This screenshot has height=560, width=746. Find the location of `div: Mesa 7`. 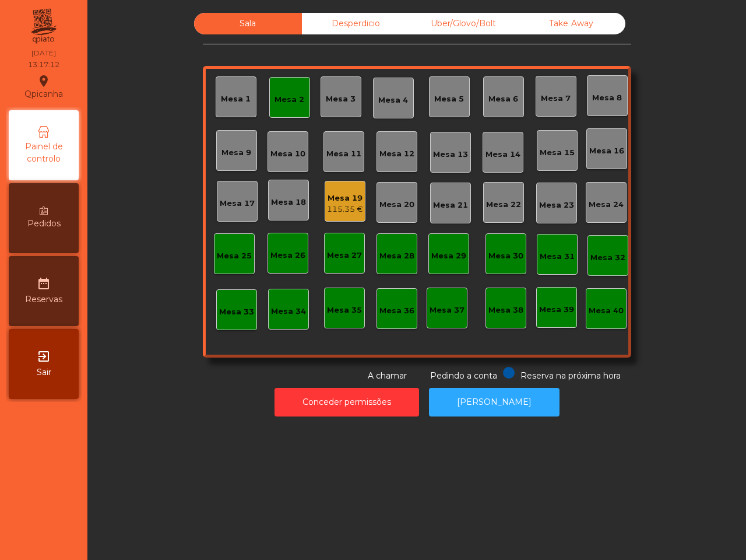

div: Mesa 7 is located at coordinates (556, 99).